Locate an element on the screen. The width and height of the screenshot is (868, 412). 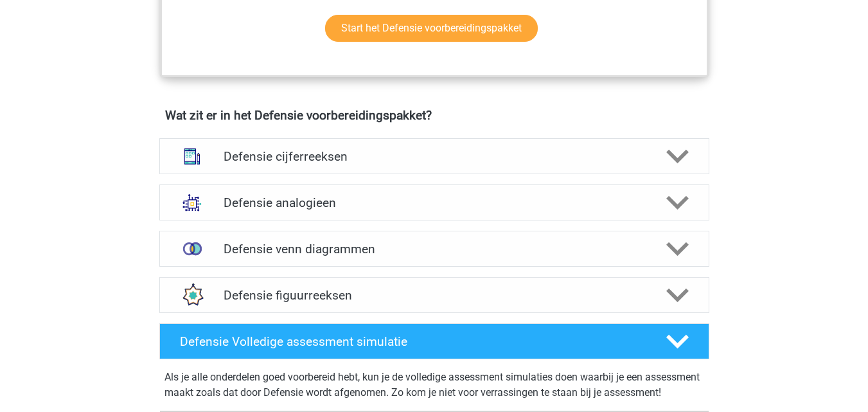
a: analogieen Defensie analogieen is located at coordinates (434, 202).